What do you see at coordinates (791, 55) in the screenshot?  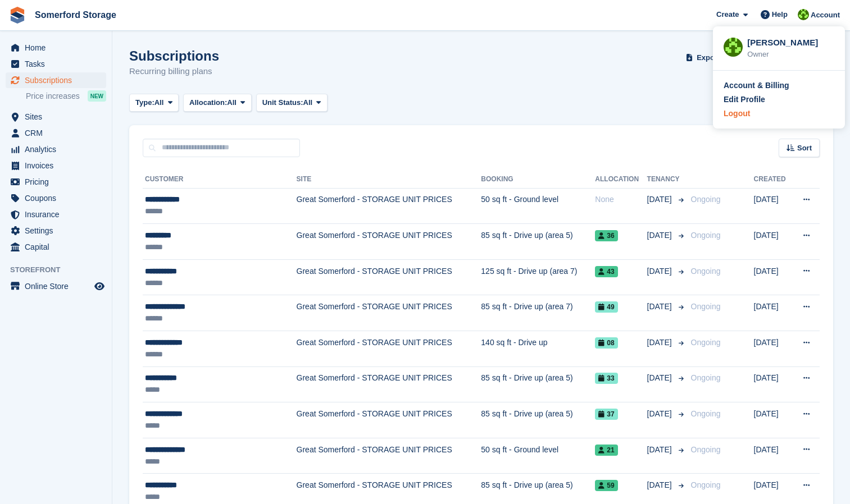 I see `div: Owner` at bounding box center [791, 55].